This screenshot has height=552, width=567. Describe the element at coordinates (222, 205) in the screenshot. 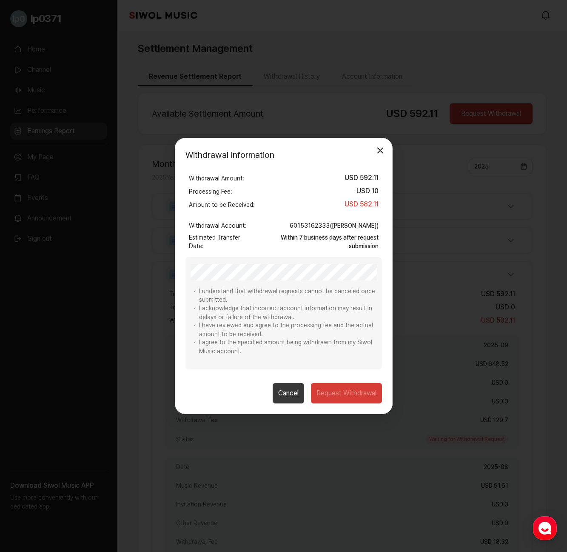

I see `span: Amount to be Received:` at that location.